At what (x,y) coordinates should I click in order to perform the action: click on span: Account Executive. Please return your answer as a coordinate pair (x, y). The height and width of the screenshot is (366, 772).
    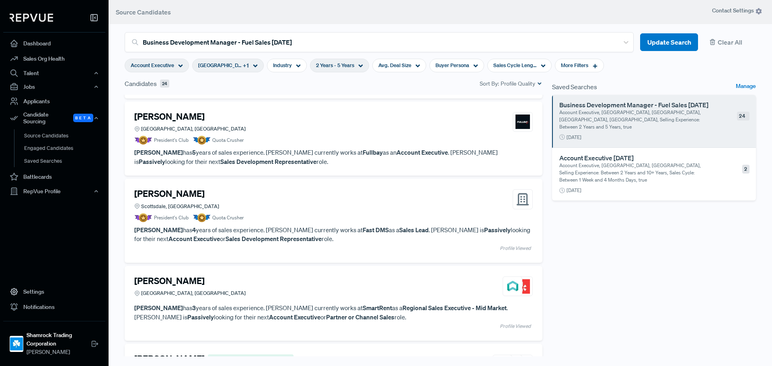
    Looking at the image, I should click on (152, 65).